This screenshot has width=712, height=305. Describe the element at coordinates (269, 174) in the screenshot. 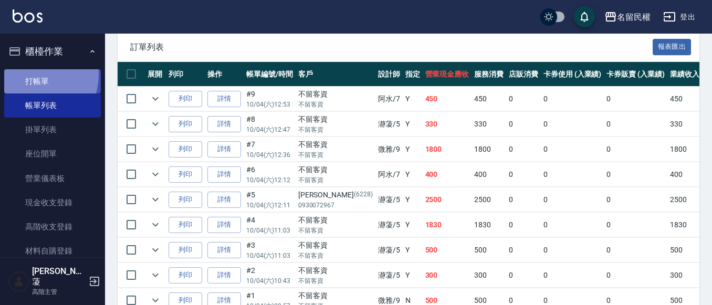

I see `td: #6` at that location.